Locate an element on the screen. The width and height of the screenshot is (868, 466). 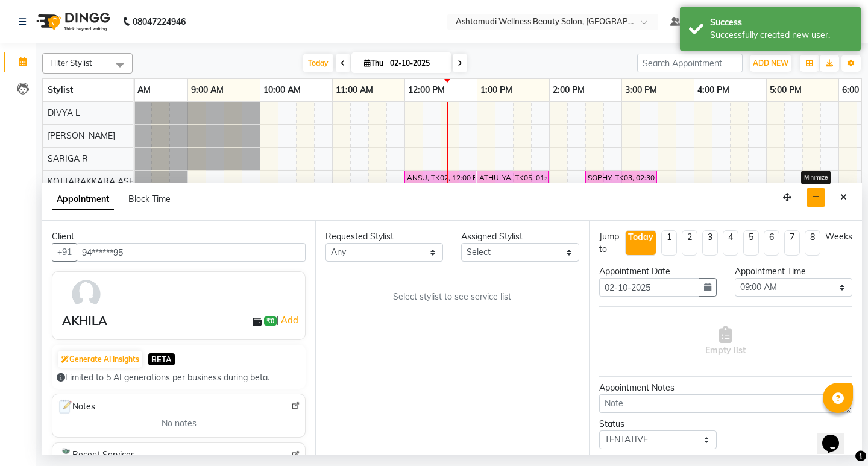
span: No notes is located at coordinates (179, 423).